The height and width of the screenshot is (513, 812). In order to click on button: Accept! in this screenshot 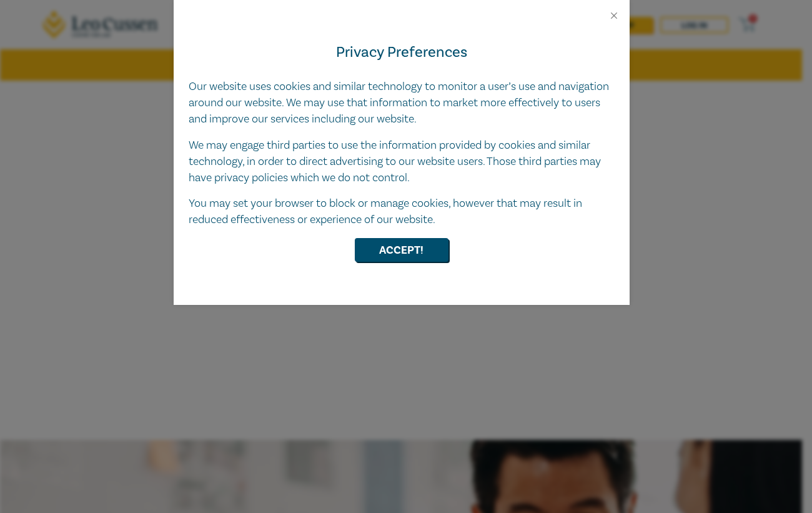, I will do `click(402, 250)`.